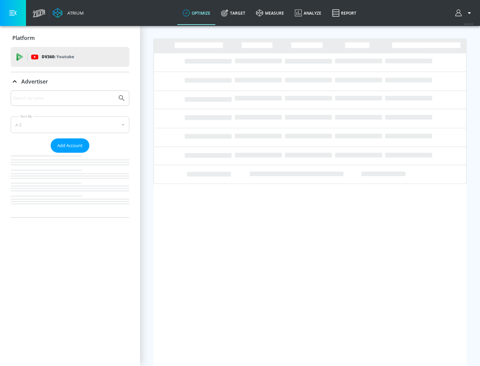  I want to click on label: Sort By, so click(26, 116).